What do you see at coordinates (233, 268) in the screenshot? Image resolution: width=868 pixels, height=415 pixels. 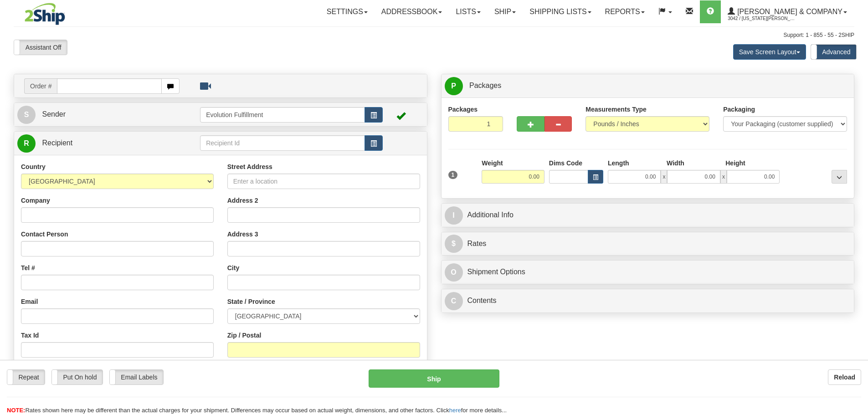 I see `label: City` at bounding box center [233, 268].